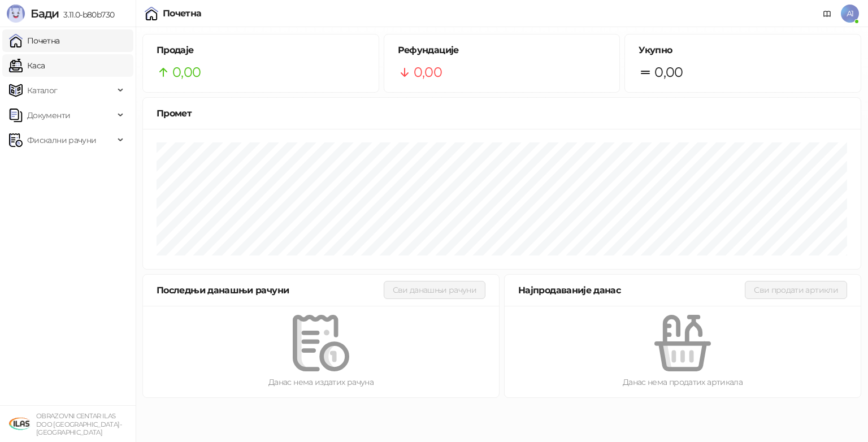 Image resolution: width=868 pixels, height=442 pixels. I want to click on a: Каса, so click(27, 66).